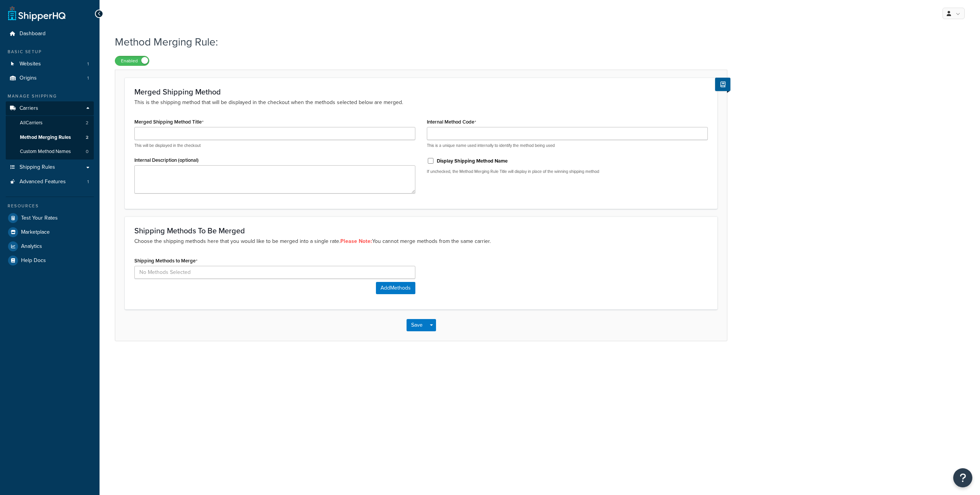  What do you see at coordinates (723, 84) in the screenshot?
I see `button: Show Help Docs` at bounding box center [723, 84].